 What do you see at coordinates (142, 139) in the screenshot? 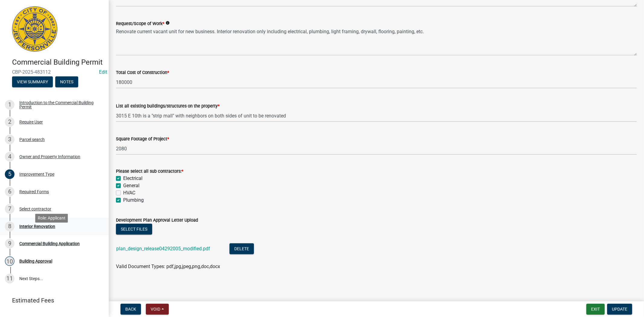
I see `label: Square Footage of Project` at bounding box center [142, 139].